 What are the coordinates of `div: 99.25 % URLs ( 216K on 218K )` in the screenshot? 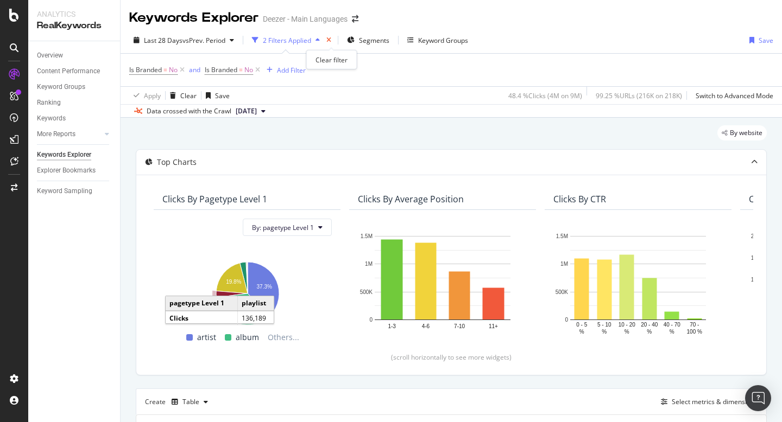 It's located at (638, 96).